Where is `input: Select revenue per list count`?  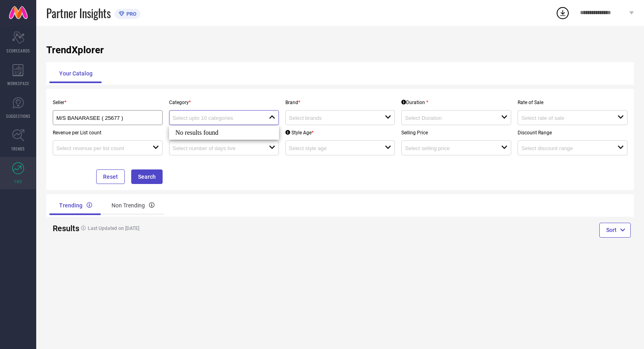 input: Select revenue per list count is located at coordinates (100, 148).